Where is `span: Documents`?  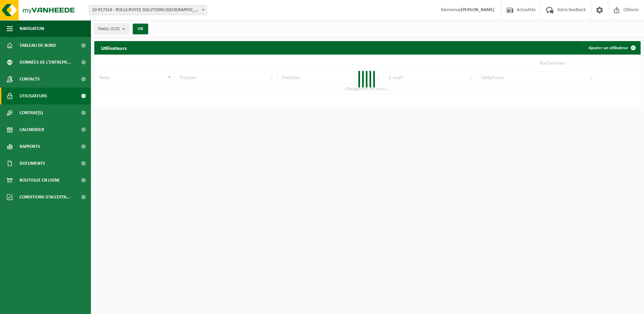 span: Documents is located at coordinates (32, 164).